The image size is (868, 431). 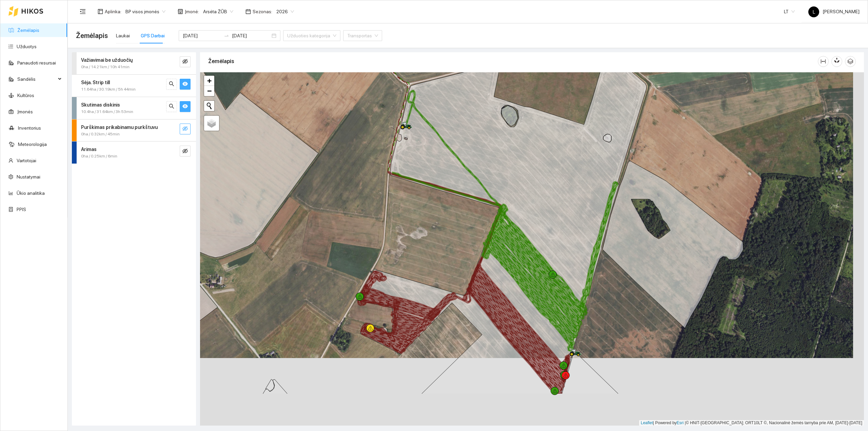 I want to click on div: Važiavimai be užduočių0ha / 14.21km / 10h 41mineye-invisible, so click(x=134, y=63).